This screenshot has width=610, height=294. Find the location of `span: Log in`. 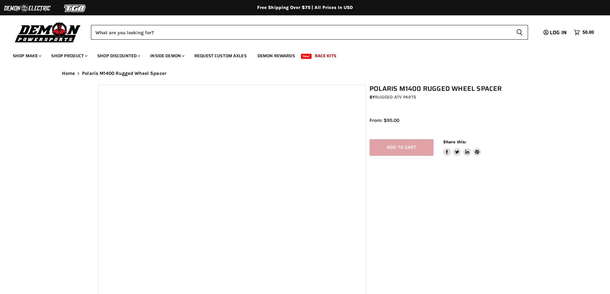

span: Log in is located at coordinates (558, 32).